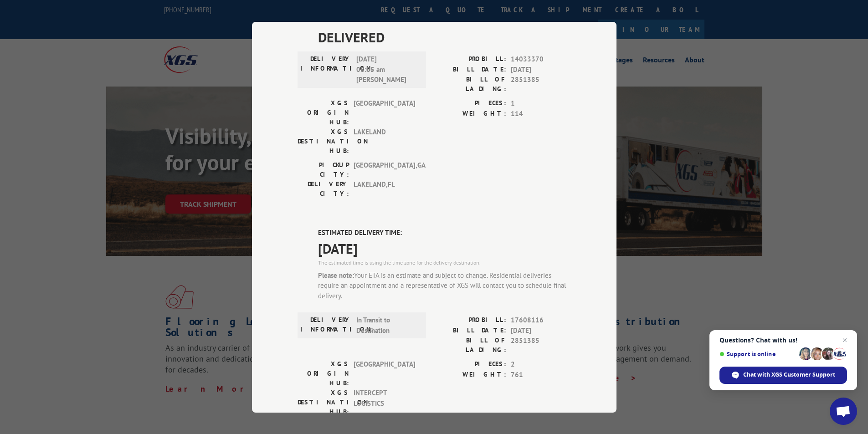 This screenshot has width=868, height=434. What do you see at coordinates (323, 170) in the screenshot?
I see `label: PICKUP CITY:` at bounding box center [323, 170].